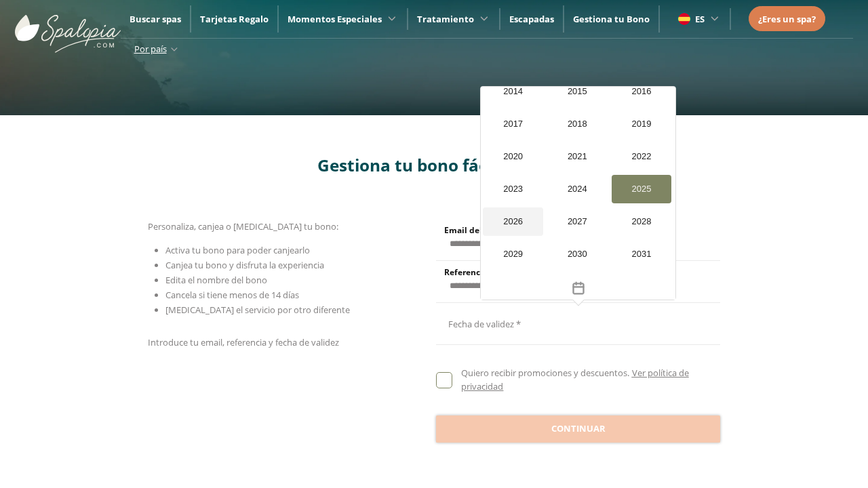 The image size is (868, 488). I want to click on span: Ver política de privacidad, so click(575, 380).